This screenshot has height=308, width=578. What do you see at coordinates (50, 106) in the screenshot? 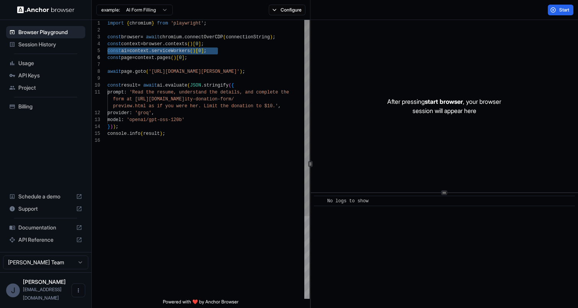
I see `span: Billing` at bounding box center [50, 106].